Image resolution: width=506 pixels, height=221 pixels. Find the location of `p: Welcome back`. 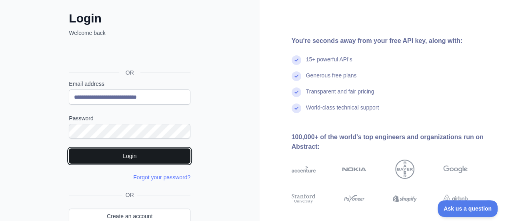

p: Welcome back is located at coordinates (130, 33).